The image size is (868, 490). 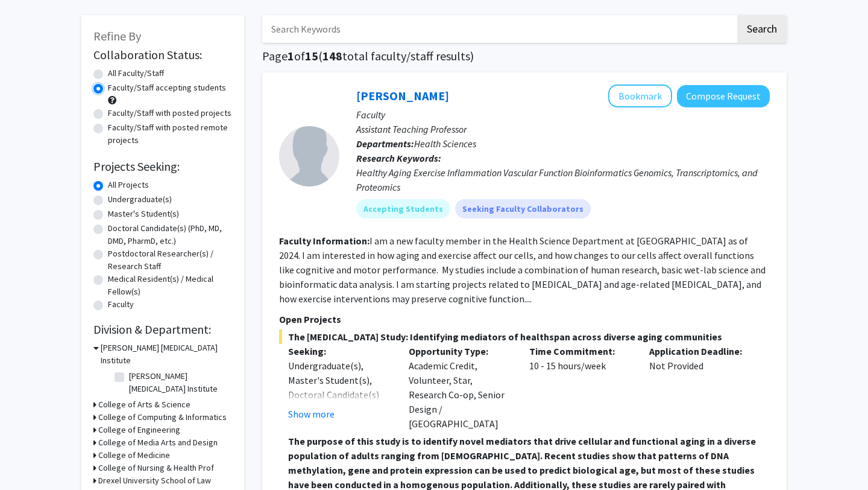 What do you see at coordinates (524, 56) in the screenshot?
I see `h1: Page of ( total faculty/staff results)` at bounding box center [524, 56].